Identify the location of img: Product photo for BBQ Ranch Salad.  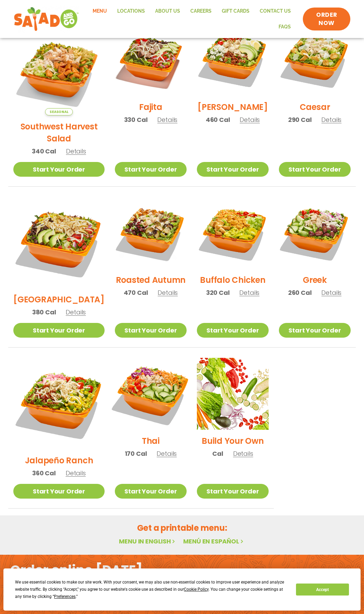
(58, 243).